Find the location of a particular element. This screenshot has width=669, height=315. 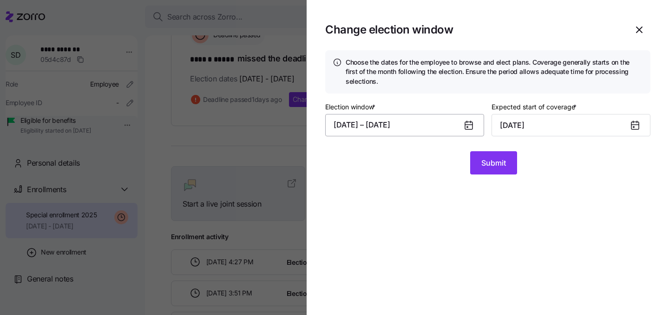

label: Expected start of coverage is located at coordinates (535, 107).